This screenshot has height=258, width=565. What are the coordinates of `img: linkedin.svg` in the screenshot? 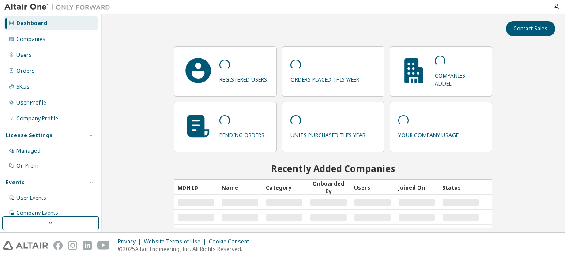 It's located at (87, 245).